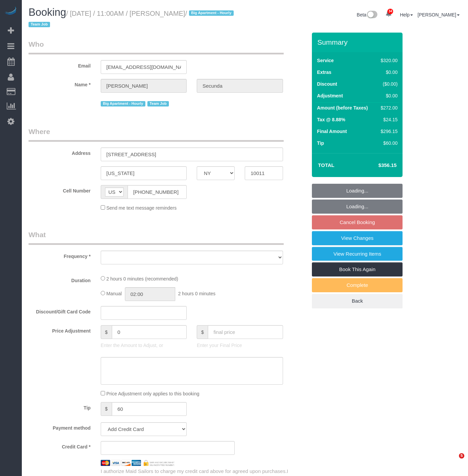 Image resolution: width=468 pixels, height=476 pixels. What do you see at coordinates (59, 445) in the screenshot?
I see `label: Credit Card *` at bounding box center [59, 445].